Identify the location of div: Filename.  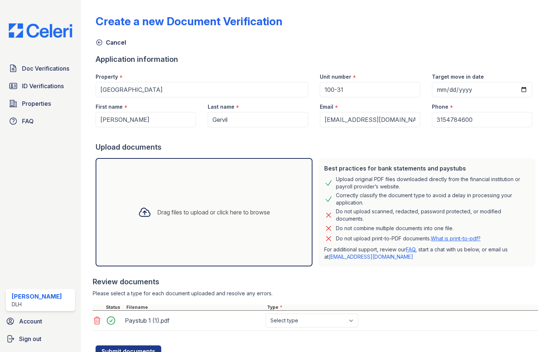
(195, 308).